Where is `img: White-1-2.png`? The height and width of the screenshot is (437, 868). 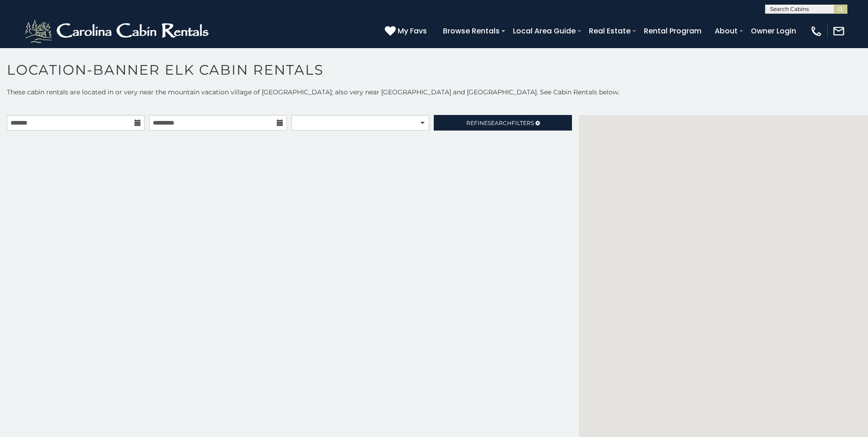
img: White-1-2.png is located at coordinates (118, 31).